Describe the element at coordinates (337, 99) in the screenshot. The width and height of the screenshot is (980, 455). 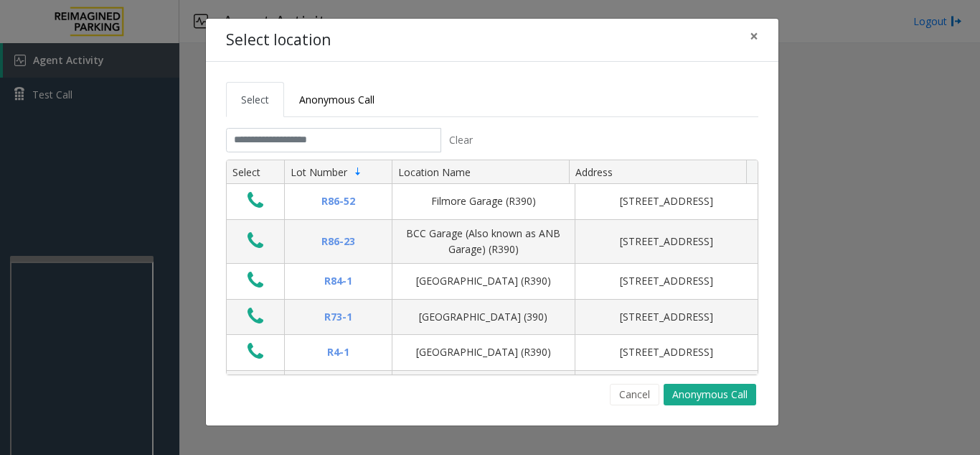
I see `span: Anonymous Call` at that location.